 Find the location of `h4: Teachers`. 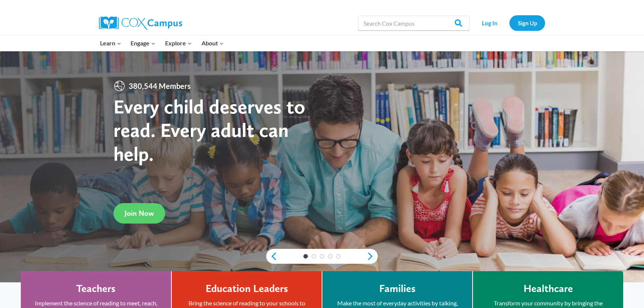

h4: Teachers is located at coordinates (96, 289).